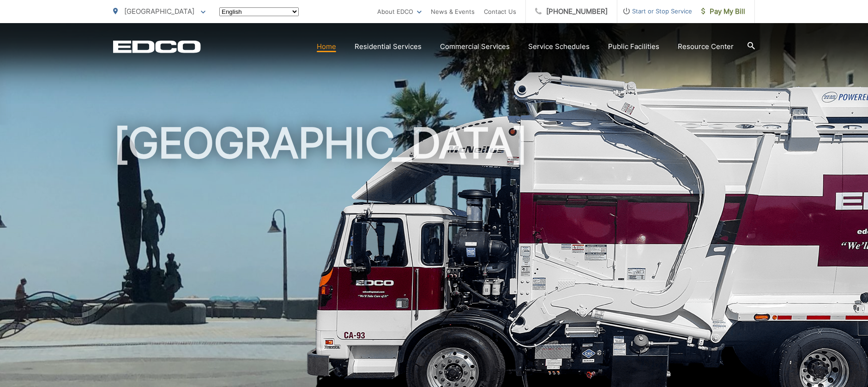  What do you see at coordinates (326, 47) in the screenshot?
I see `a: Home` at bounding box center [326, 47].